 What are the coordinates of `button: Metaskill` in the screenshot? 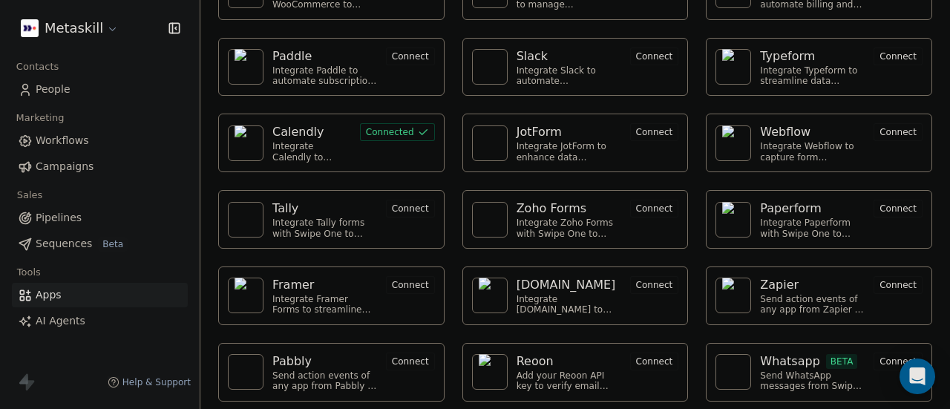 It's located at (70, 28).